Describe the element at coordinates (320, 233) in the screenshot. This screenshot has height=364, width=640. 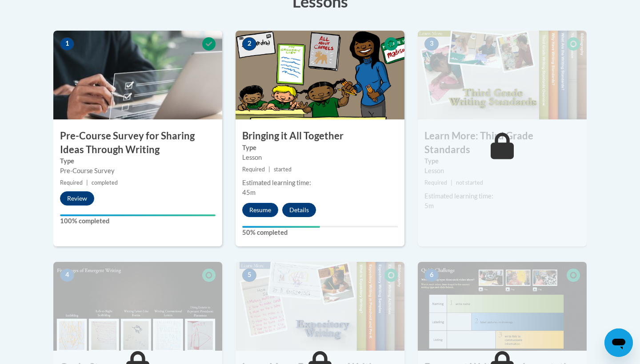
I see `label: 50% completed` at that location.